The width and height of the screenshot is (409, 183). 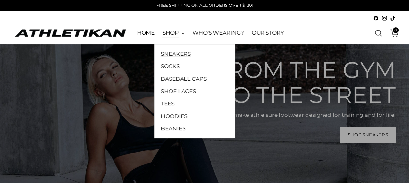 I want to click on p: FREE SHIPPING ON ALL ORDERS OVER $120!, so click(x=204, y=6).